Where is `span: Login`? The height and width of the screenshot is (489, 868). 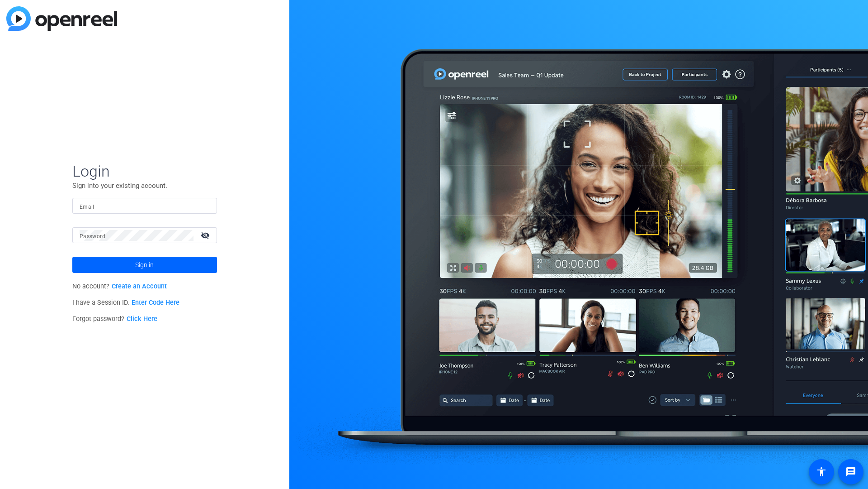 span: Login is located at coordinates (145, 171).